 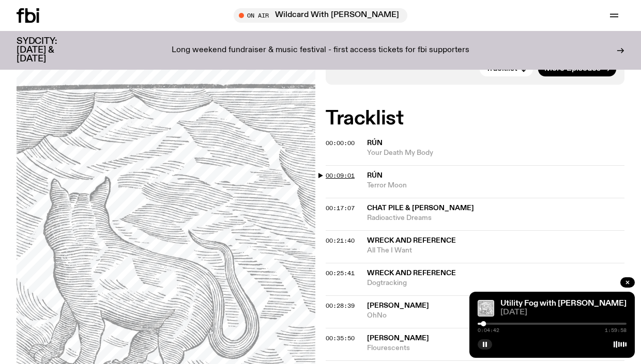 What do you see at coordinates (341, 208) in the screenshot?
I see `button: 00:17:07` at bounding box center [341, 208].